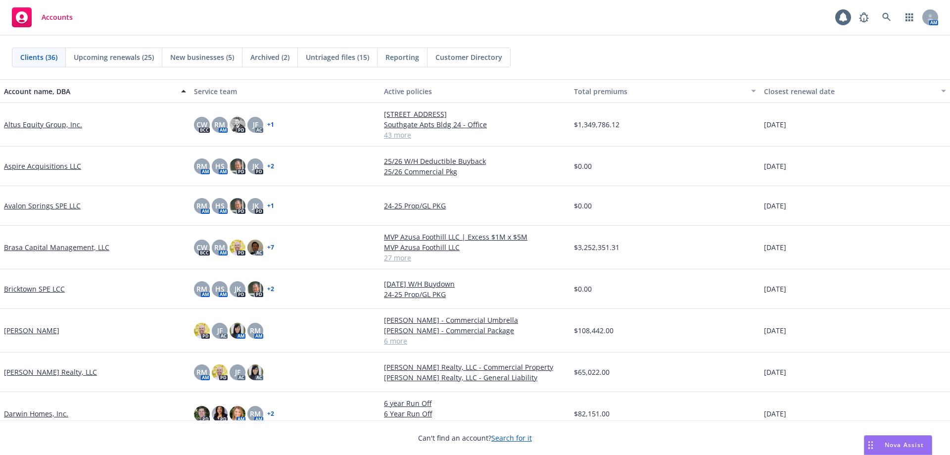  Describe the element at coordinates (475, 237) in the screenshot. I see `a: MVP Azusa Foothill LLC | Excess $1M x $5M` at that location.